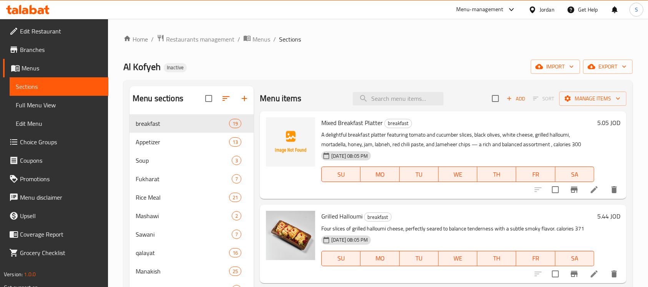 This screenshot has width=648, height=287. What do you see at coordinates (56, 234) in the screenshot?
I see `a: Coverage Report` at bounding box center [56, 234].